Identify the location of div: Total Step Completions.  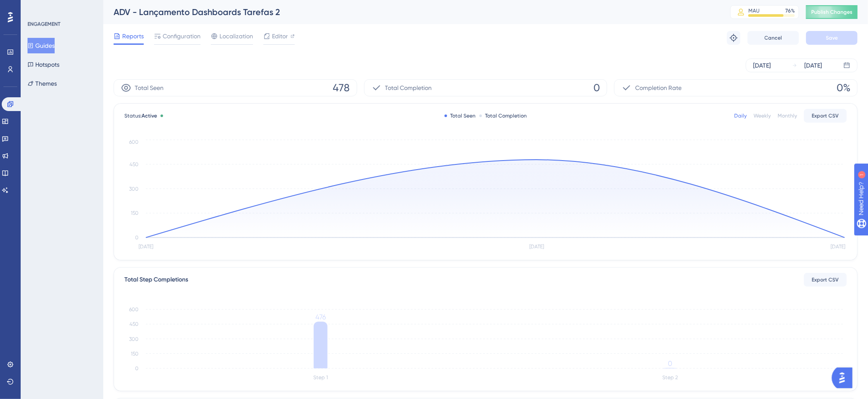
(156, 280).